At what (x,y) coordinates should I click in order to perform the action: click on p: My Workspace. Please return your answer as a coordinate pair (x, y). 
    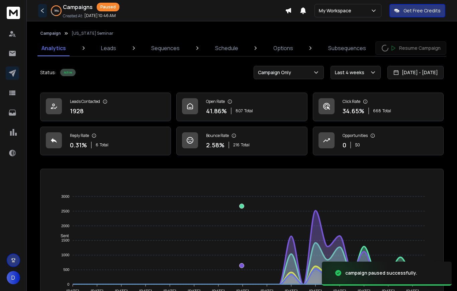
    Looking at the image, I should click on (336, 11).